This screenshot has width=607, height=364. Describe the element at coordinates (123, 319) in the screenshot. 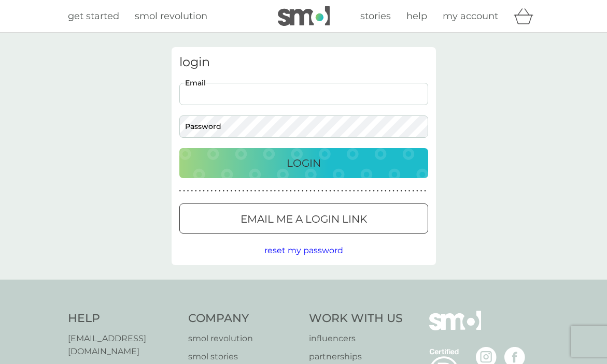

I see `h4: Help` at that location.